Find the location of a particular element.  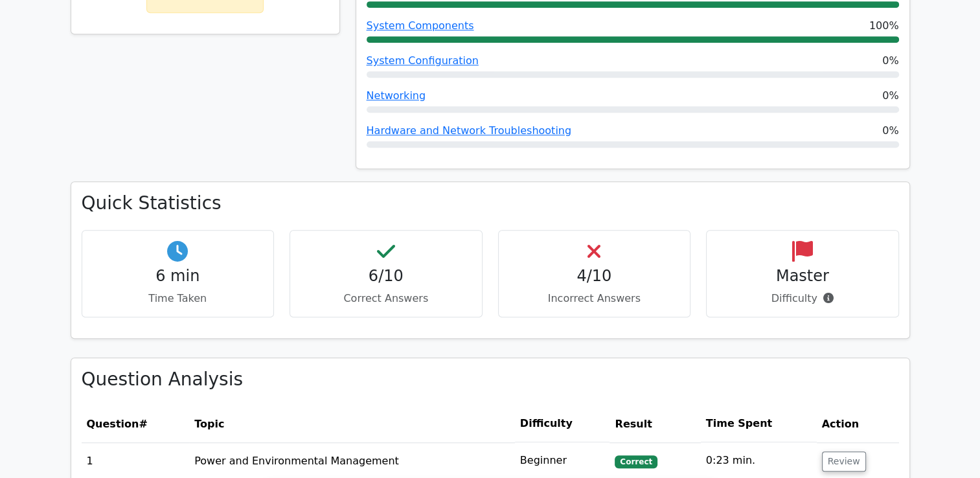

p: Difficulty is located at coordinates (802, 299).